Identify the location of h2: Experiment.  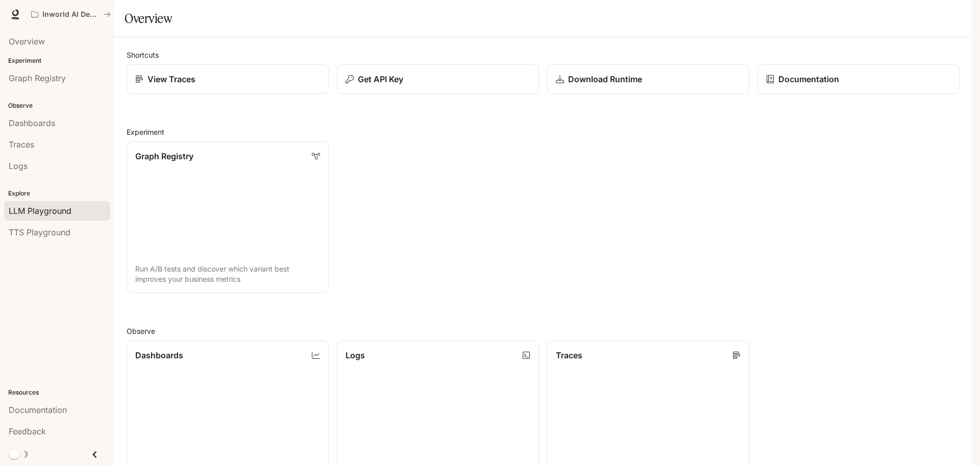
(543, 132).